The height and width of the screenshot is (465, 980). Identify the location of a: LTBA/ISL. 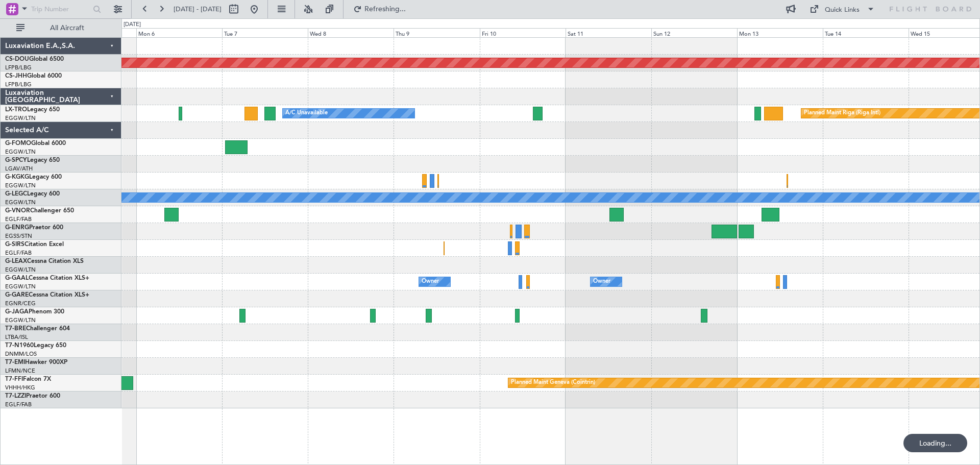
(16, 337).